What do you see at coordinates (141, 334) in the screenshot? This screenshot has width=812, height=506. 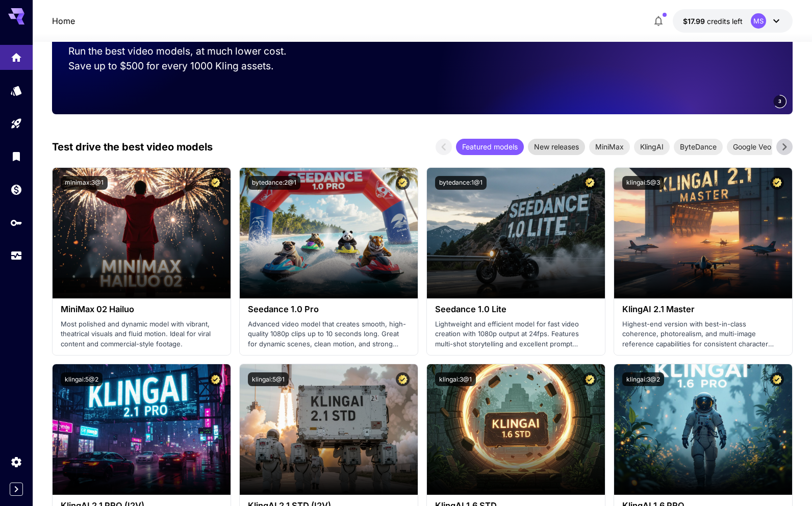 I see `p: Most polished and dynamic model with vibrant, theatrical visuals and fluid motion. Ideal for vira...` at bounding box center [141, 334].